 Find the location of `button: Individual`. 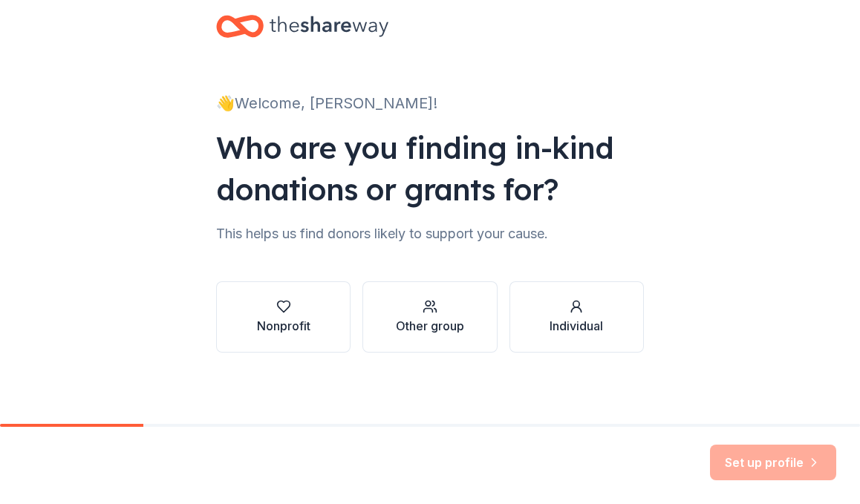

button: Individual is located at coordinates (576, 317).